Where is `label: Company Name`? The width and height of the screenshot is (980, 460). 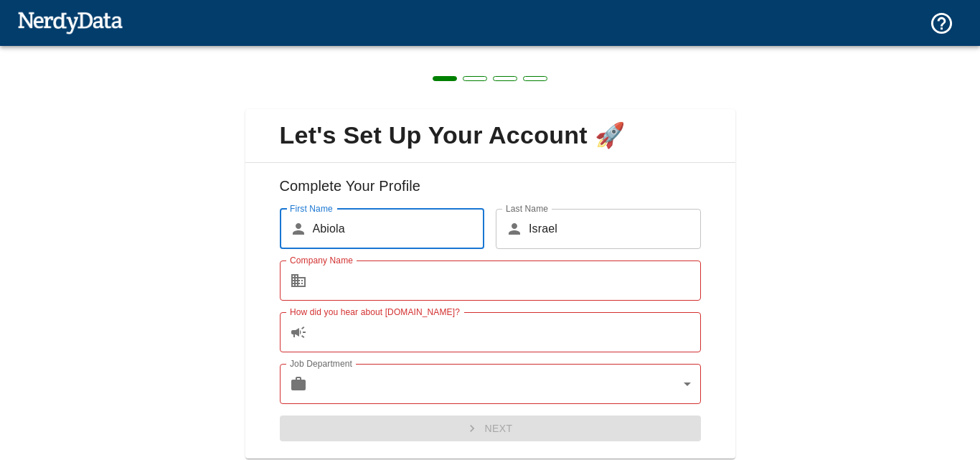 label: Company Name is located at coordinates (322, 260).